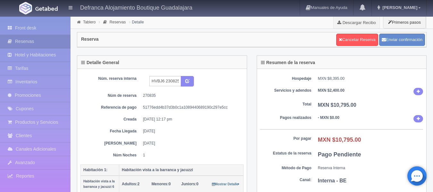 Image resolution: width=433 pixels, height=192 pixels. What do you see at coordinates (99, 184) in the screenshot?
I see `small: Habitación vista a la barranca y jacuzzi 6` at bounding box center [99, 184].